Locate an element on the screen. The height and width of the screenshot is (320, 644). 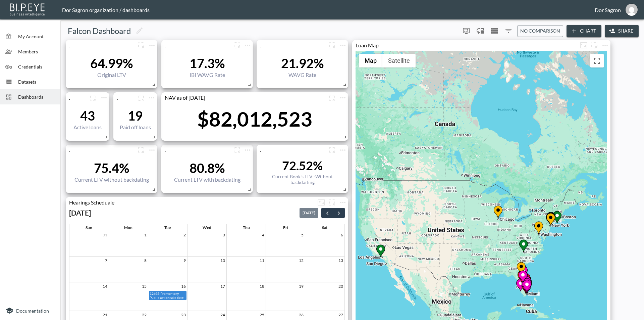
td: September 16, 2025 is located at coordinates (167, 296).